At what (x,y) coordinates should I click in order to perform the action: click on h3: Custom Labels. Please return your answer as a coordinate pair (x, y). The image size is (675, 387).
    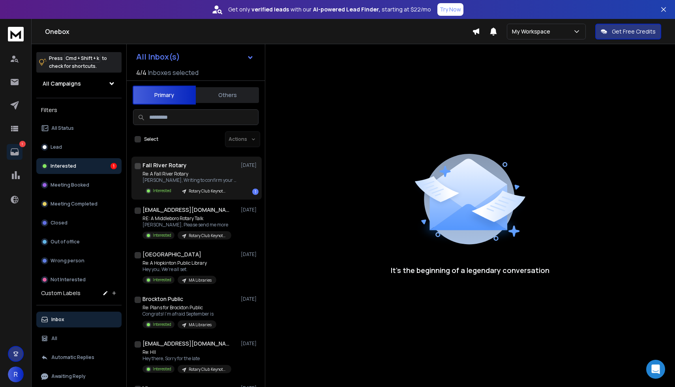
    Looking at the image, I should click on (61, 293).